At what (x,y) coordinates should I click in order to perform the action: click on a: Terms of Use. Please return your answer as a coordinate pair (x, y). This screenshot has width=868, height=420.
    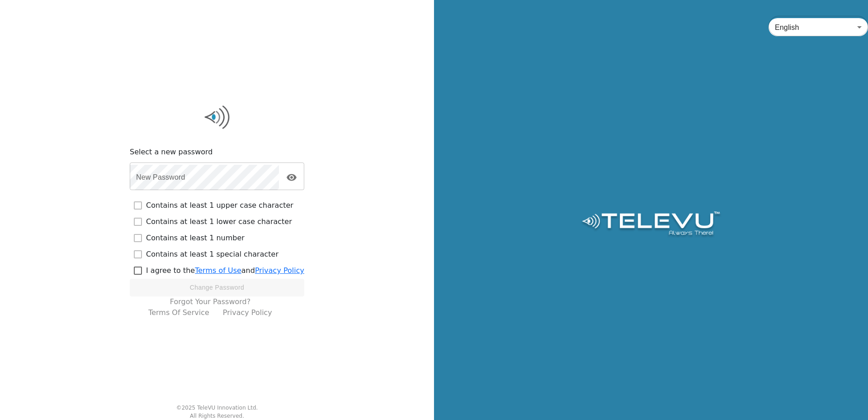
    Looking at the image, I should click on (218, 270).